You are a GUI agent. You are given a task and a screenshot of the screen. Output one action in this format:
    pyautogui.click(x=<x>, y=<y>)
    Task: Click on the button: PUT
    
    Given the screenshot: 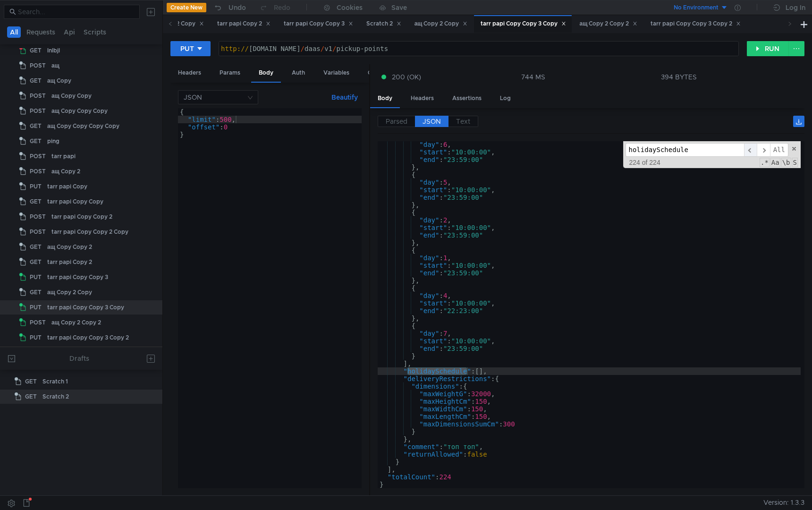 What is the action you would take?
    pyautogui.click(x=190, y=49)
    